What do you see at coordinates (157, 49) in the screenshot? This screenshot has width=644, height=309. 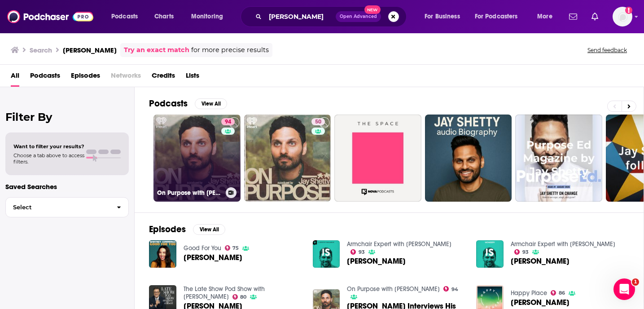 I see `a: Try an exact match` at bounding box center [157, 49].